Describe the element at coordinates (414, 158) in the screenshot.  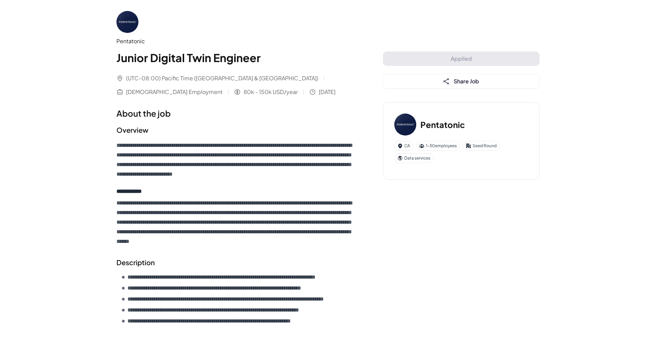
I see `div: Data services` at that location.